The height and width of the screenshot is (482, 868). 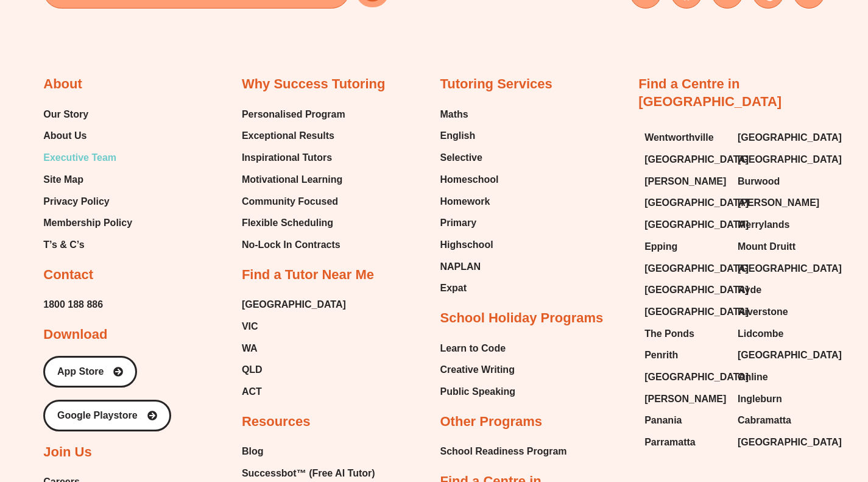 What do you see at coordinates (469, 245) in the screenshot?
I see `a: Highschool` at bounding box center [469, 245].